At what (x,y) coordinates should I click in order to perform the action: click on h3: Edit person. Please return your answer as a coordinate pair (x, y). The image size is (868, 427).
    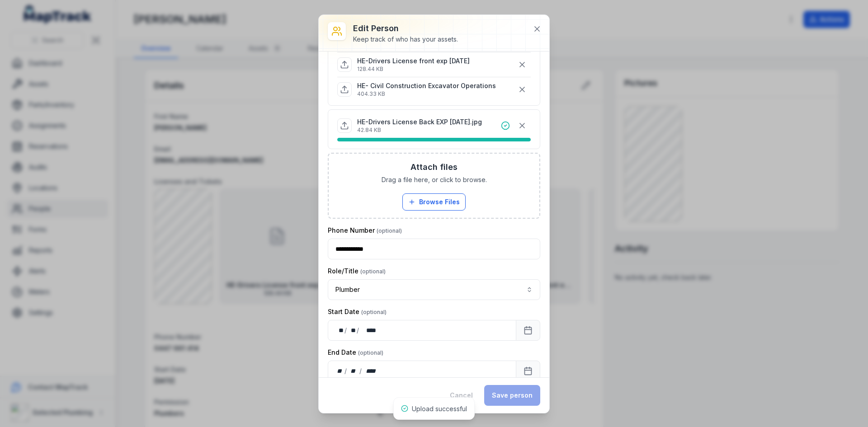
    Looking at the image, I should click on (405, 29).